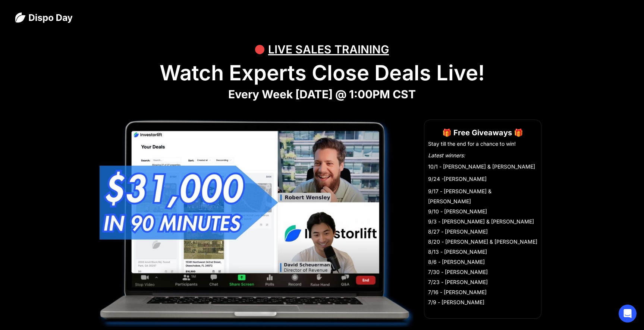 The height and width of the screenshot is (330, 644). Describe the element at coordinates (483, 143) in the screenshot. I see `li: Stay till the end for a chance to win!` at that location.